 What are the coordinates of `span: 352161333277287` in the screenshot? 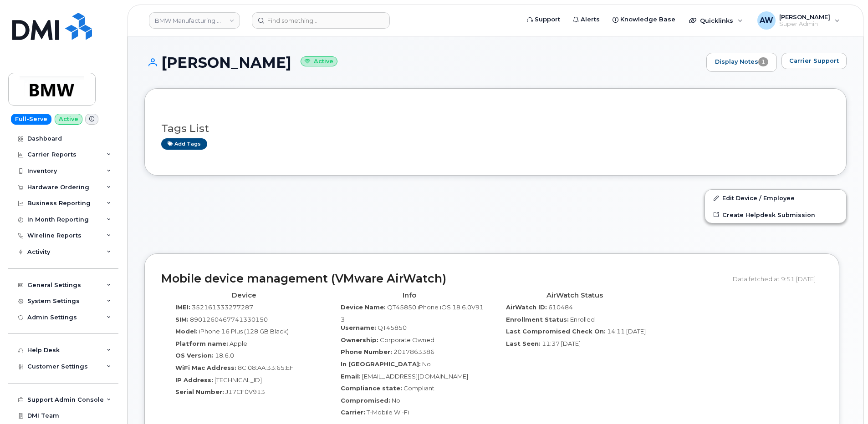 It's located at (223, 307).